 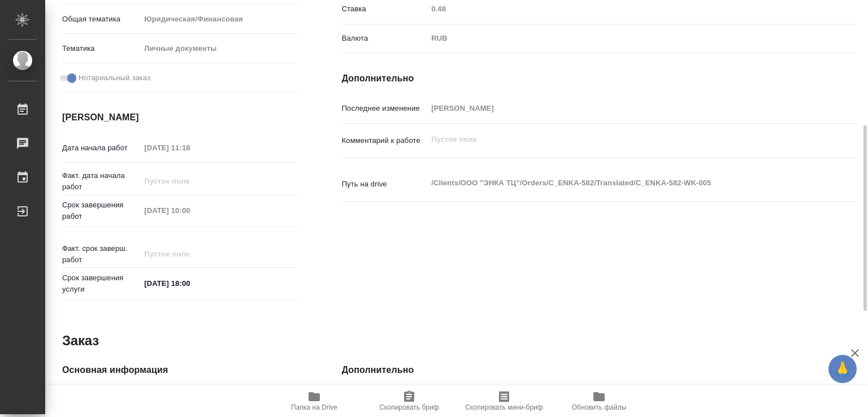 I want to click on span: Скопировать мини-бриф, so click(x=503, y=408).